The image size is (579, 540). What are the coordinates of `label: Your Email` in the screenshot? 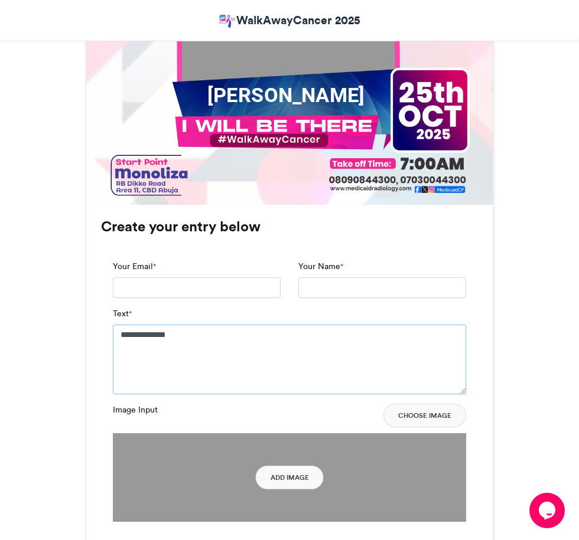 It's located at (134, 266).